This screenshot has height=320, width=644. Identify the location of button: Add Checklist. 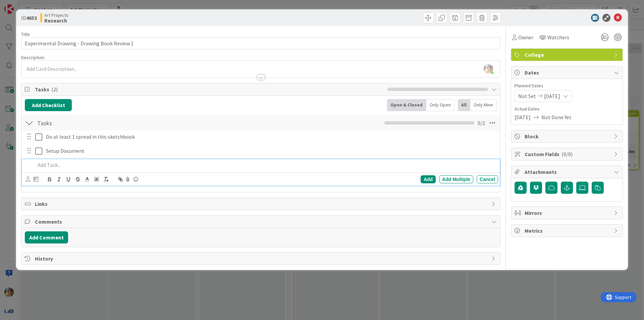
(48, 105).